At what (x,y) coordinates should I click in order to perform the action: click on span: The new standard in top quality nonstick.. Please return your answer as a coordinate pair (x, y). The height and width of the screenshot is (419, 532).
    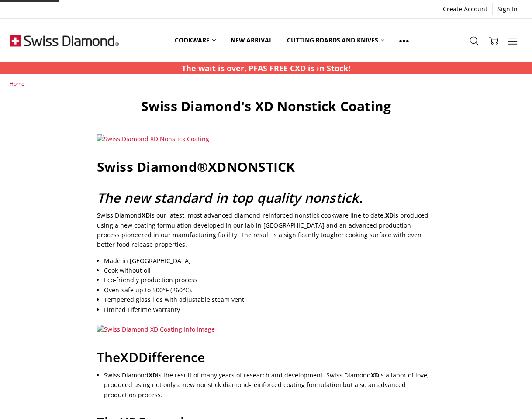
    Looking at the image, I should click on (230, 197).